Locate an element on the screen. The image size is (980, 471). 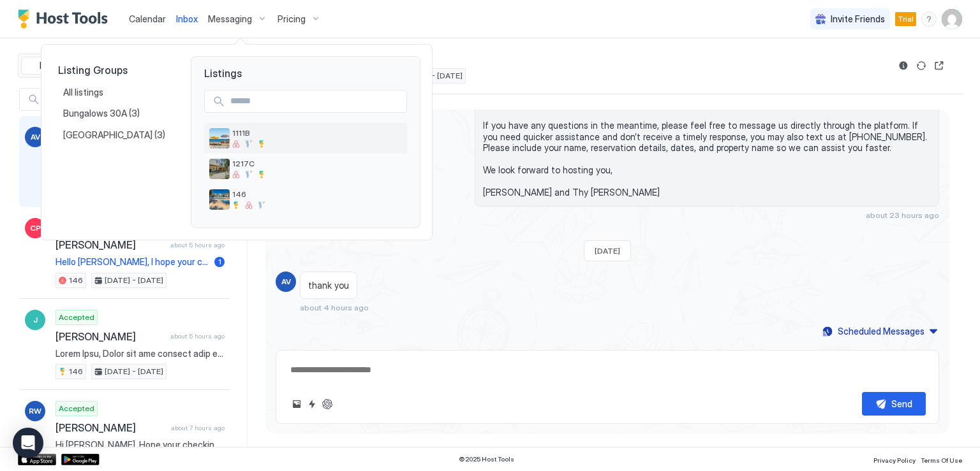
span: All listings is located at coordinates (85, 92).